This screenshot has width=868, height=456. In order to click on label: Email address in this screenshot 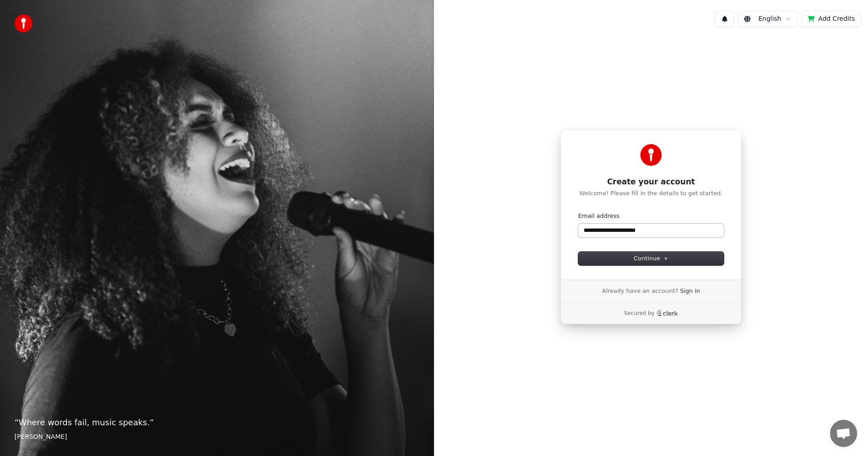, I will do `click(598, 216)`.